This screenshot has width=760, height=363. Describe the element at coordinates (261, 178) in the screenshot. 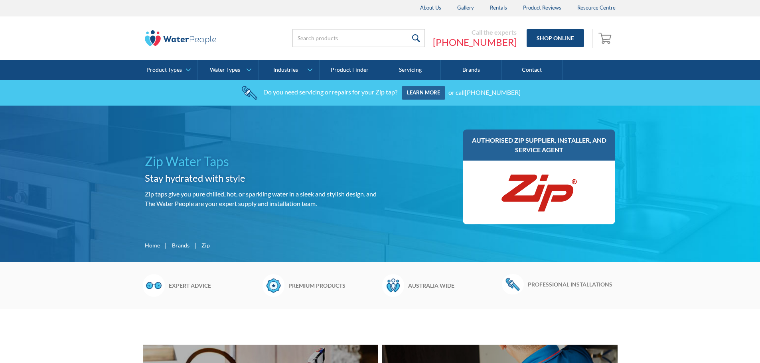

I see `h2: Stay hydrated with style` at that location.